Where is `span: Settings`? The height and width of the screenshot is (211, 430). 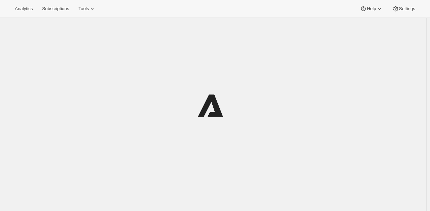
span: Settings is located at coordinates (408, 9).